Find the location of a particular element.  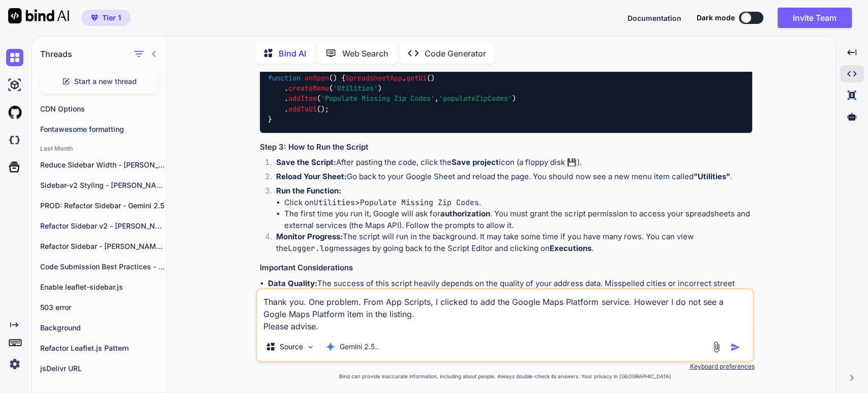

li: Click on > . is located at coordinates (518, 202).